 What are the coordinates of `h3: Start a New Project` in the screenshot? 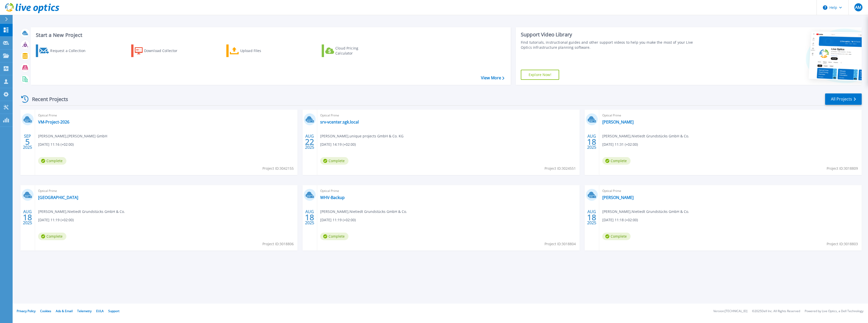 It's located at (270, 35).